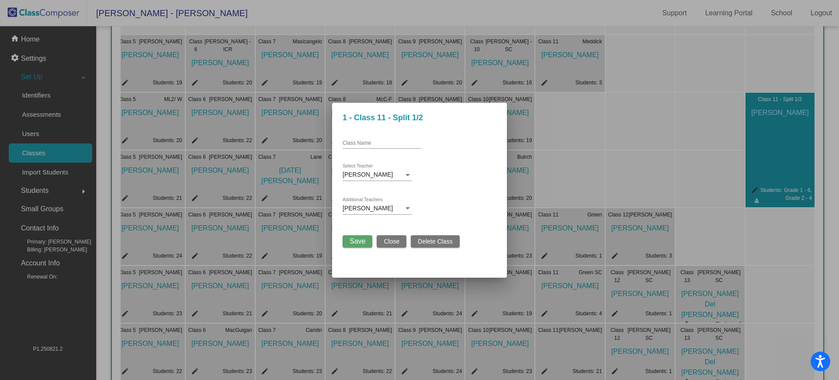 The width and height of the screenshot is (839, 380). I want to click on button: Close, so click(391, 241).